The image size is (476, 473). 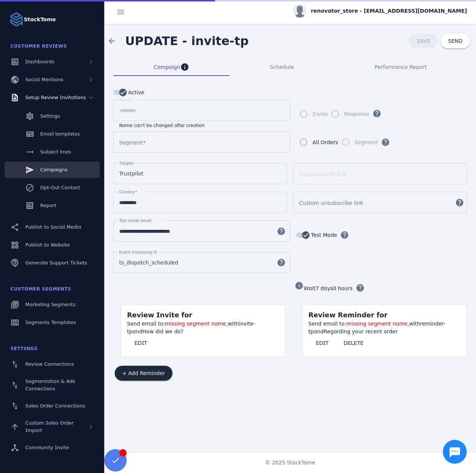 What do you see at coordinates (135, 92) in the screenshot?
I see `label: Active` at bounding box center [135, 92].